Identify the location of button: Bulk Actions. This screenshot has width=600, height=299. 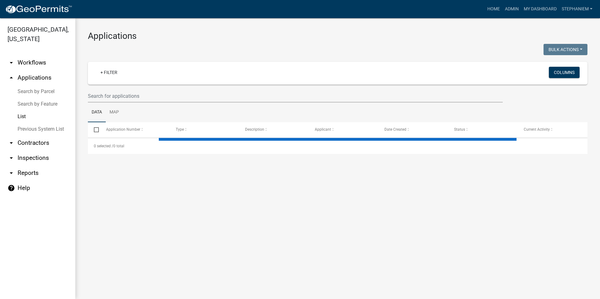
(566, 50).